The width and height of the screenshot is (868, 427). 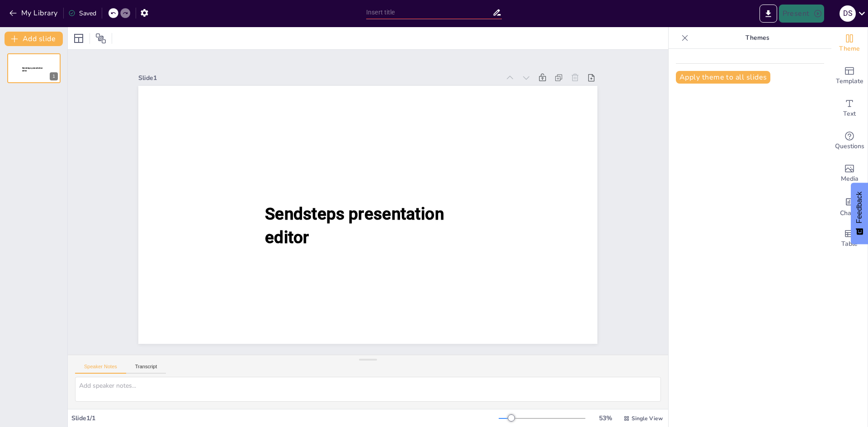 I want to click on span: Charts, so click(x=850, y=213).